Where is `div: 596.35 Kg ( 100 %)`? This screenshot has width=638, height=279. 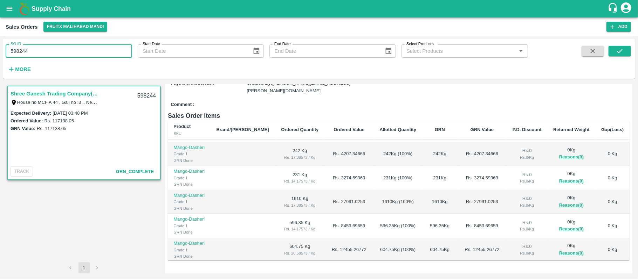 div: 596.35 Kg ( 100 %) is located at coordinates (398, 226).